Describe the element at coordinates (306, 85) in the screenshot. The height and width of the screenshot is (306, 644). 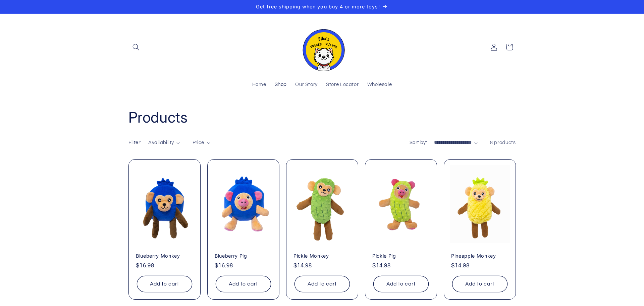
I see `span: Our Story` at that location.